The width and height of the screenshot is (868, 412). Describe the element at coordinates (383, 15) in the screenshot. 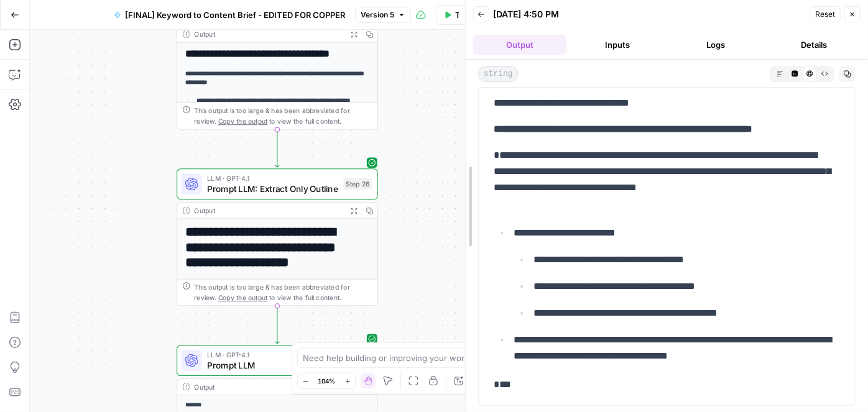

I see `button: Version 5` at that location.